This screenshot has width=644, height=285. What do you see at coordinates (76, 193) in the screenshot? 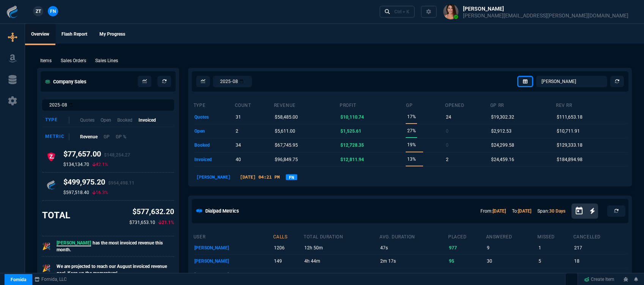
I see `p: $597,518.40` at bounding box center [76, 193].